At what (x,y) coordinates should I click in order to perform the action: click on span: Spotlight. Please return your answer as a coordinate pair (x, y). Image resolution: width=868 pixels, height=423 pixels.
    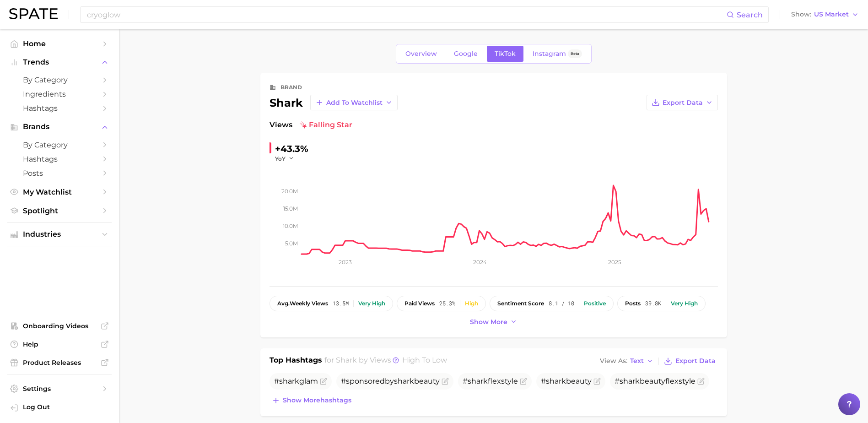
    Looking at the image, I should click on (59, 210).